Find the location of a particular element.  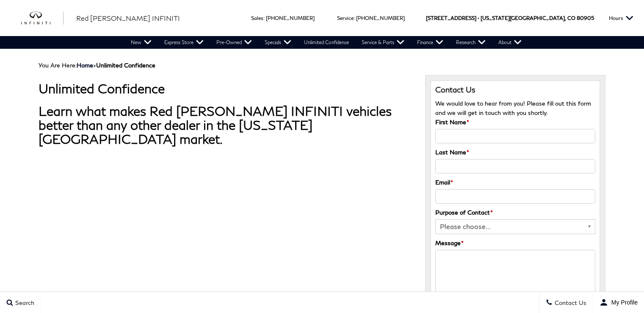

label: Message is located at coordinates (449, 243).